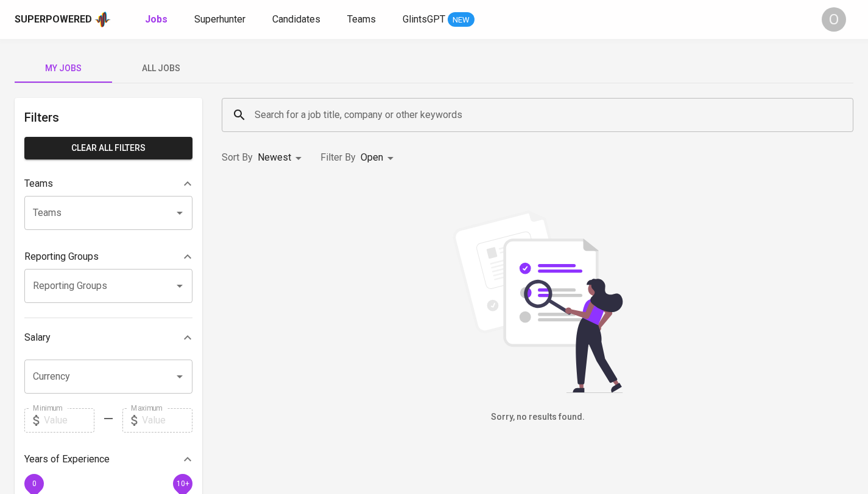 The height and width of the screenshot is (494, 868). Describe the element at coordinates (161, 68) in the screenshot. I see `span: All Jobs` at that location.